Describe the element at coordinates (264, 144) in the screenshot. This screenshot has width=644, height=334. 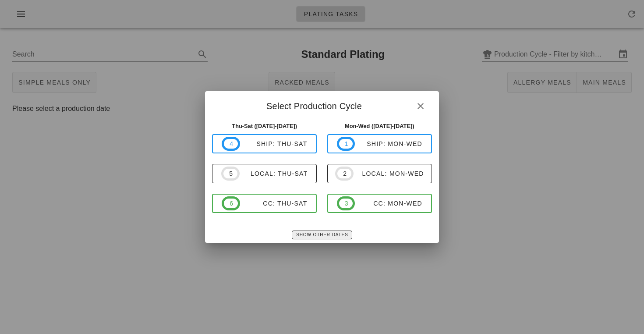
I see `button: 4ship: Thu-Sat` at that location.